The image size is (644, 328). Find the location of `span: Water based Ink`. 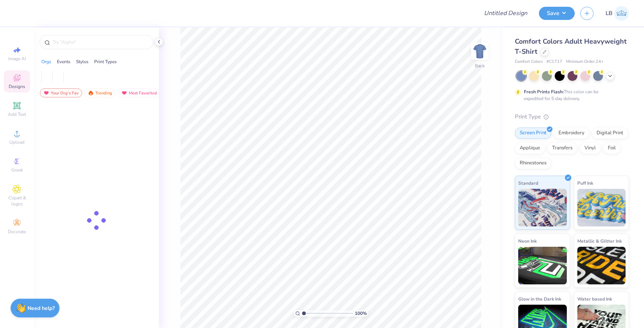

span: Water based Ink is located at coordinates (595, 299).